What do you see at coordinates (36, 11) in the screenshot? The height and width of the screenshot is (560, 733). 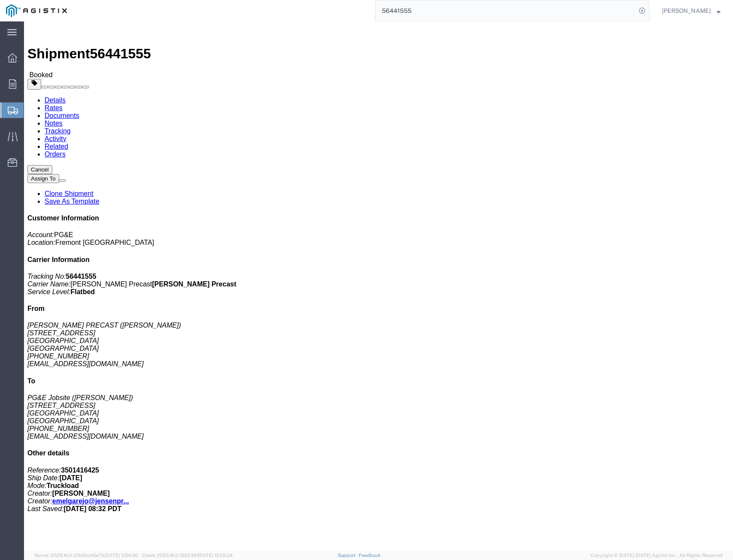 I see `img: logo` at bounding box center [36, 11].